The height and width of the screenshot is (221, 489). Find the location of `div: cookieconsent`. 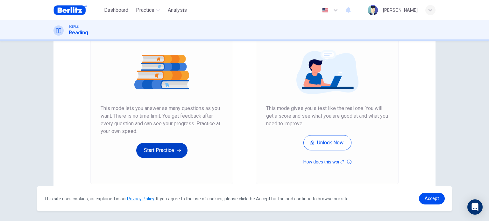

div: cookieconsent is located at coordinates (244, 198).